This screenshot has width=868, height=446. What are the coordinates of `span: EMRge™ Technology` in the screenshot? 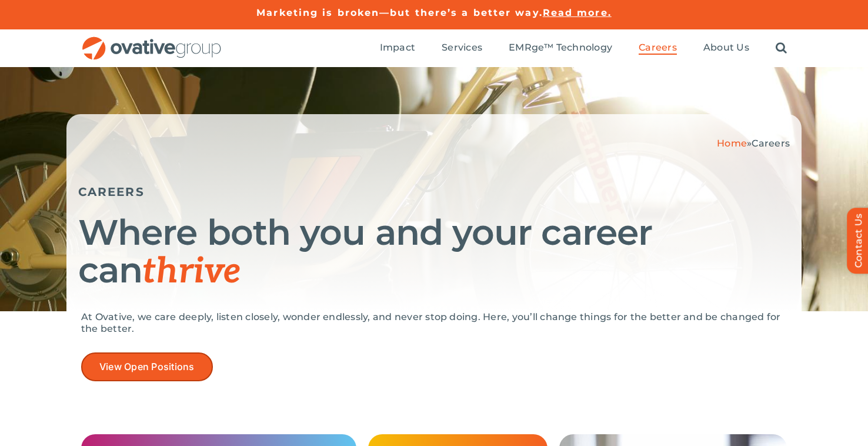 It's located at (561, 48).